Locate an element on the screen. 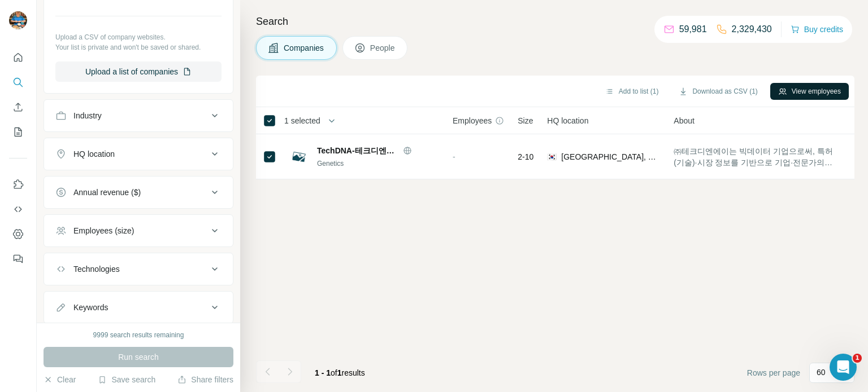  span: About is located at coordinates (684, 120).